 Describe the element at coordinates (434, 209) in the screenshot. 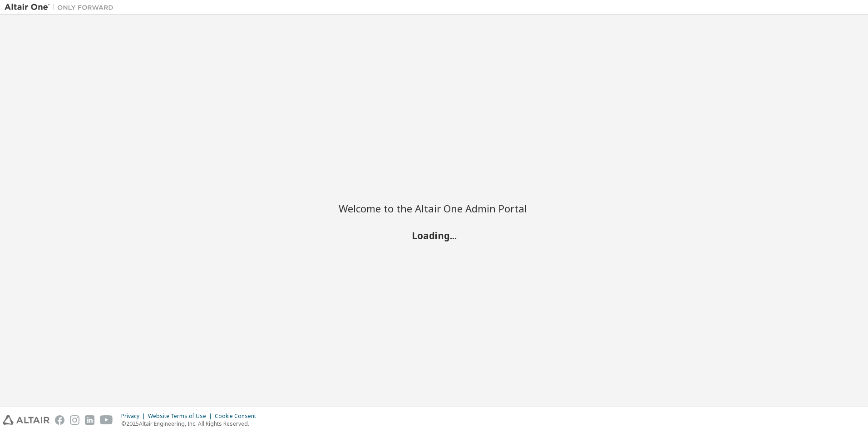

I see `h2: Welcome to the Altair One Admin Portal` at that location.